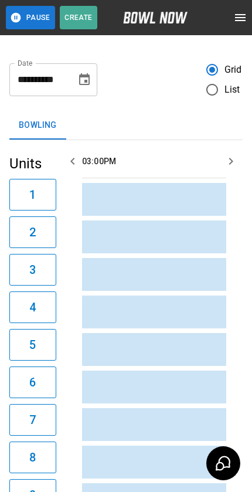 This screenshot has height=492, width=252. Describe the element at coordinates (33, 270) in the screenshot. I see `button: 3` at that location.